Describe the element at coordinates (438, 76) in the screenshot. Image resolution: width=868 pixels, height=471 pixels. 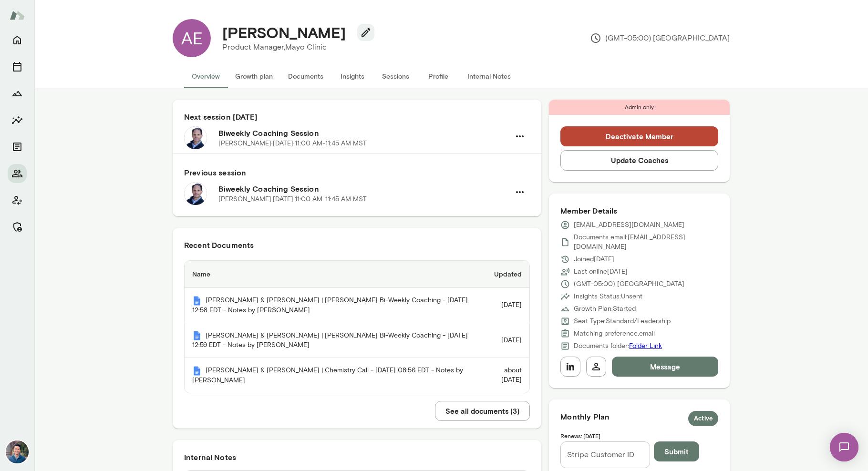
I see `button: Profile` at that location.